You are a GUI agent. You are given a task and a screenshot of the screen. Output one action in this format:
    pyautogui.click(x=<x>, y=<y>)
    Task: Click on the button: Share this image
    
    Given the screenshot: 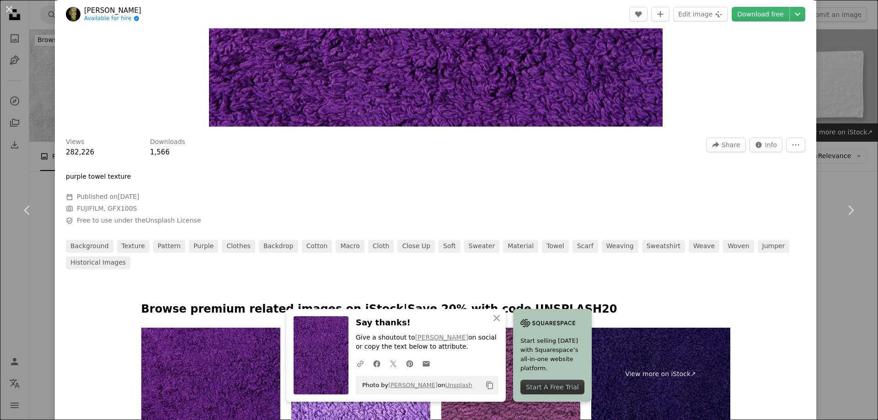 What is the action you would take?
    pyautogui.click(x=726, y=145)
    